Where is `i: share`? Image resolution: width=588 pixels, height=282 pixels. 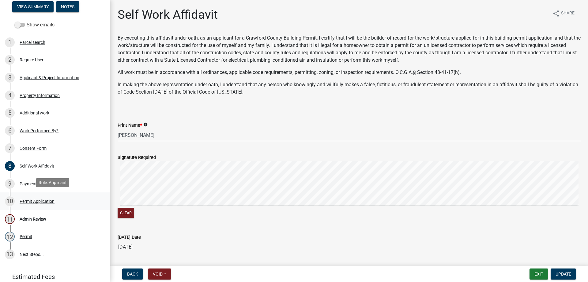 i: share is located at coordinates (556, 13).